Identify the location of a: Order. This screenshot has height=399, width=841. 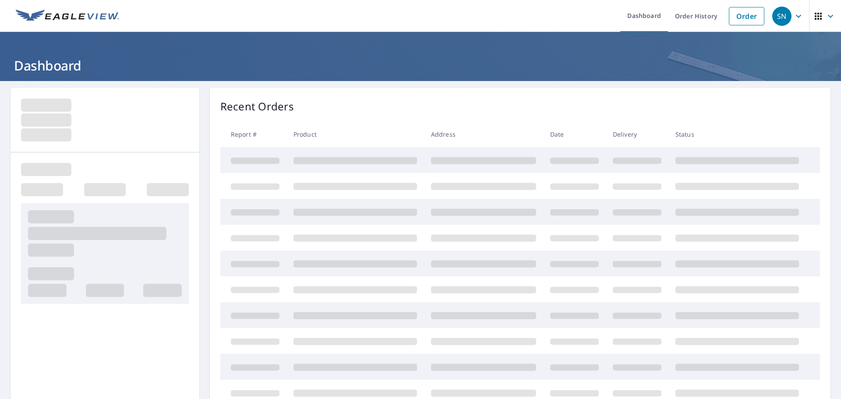
(747, 16).